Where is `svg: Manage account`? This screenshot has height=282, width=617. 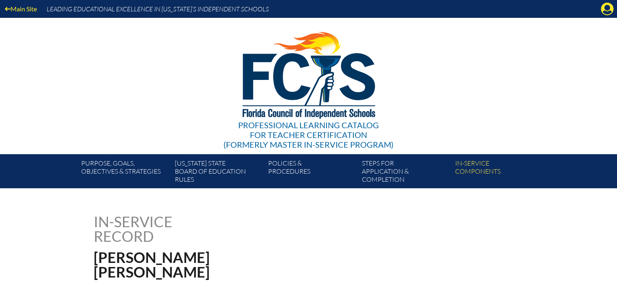 svg: Manage account is located at coordinates (607, 9).